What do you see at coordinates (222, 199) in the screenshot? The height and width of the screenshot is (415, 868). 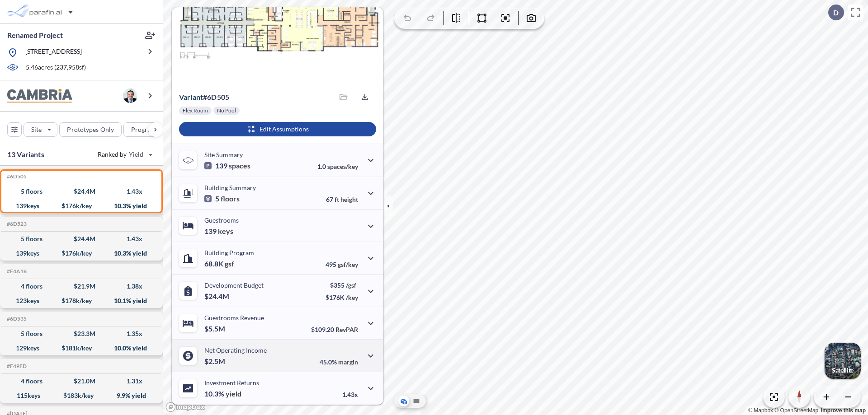 I see `p: 5` at bounding box center [222, 199].